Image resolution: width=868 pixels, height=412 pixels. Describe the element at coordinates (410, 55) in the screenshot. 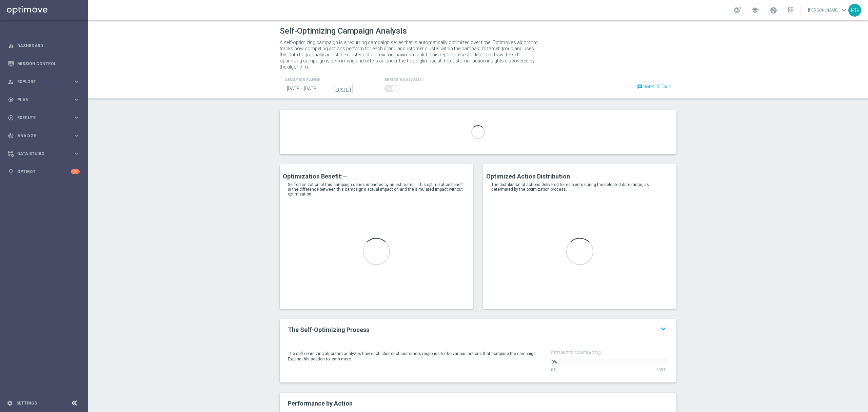

I see `p: A self-optimizing campaign is a recurring campaign series that is automatically optimized over ti...` at that location.